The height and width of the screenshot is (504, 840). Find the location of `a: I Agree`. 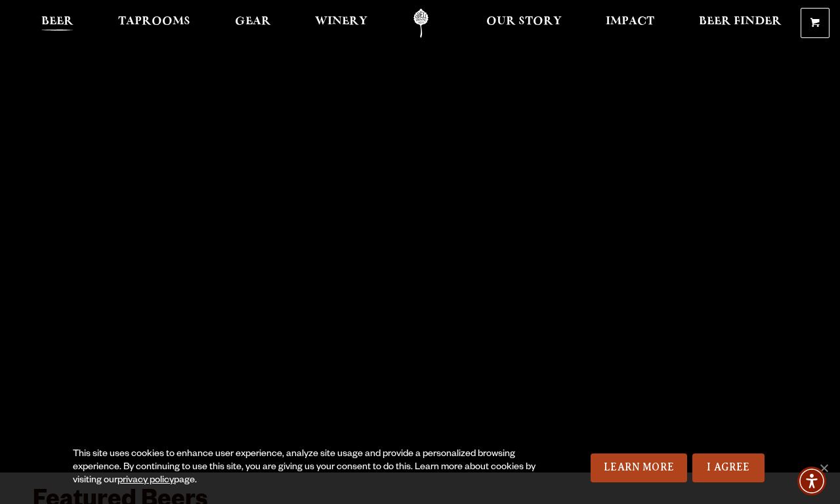

a: I Agree is located at coordinates (728, 468).